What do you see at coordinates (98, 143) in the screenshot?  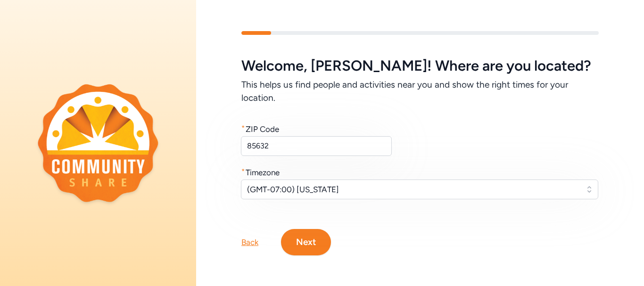 I see `img: logo` at bounding box center [98, 143].